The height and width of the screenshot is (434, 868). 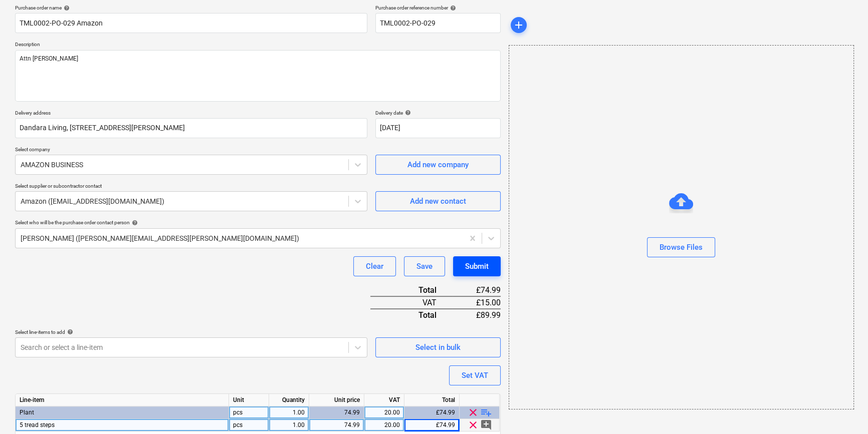 I want to click on span: Plant, so click(x=27, y=412).